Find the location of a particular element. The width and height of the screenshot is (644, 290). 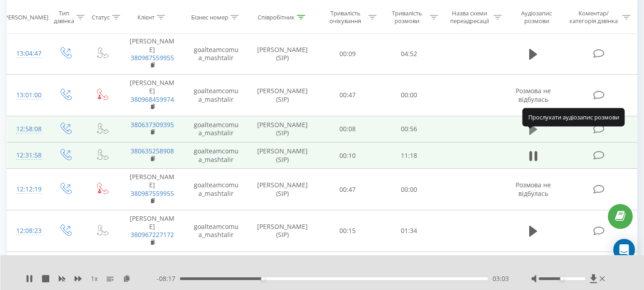

td: 11:18 is located at coordinates (409, 156).